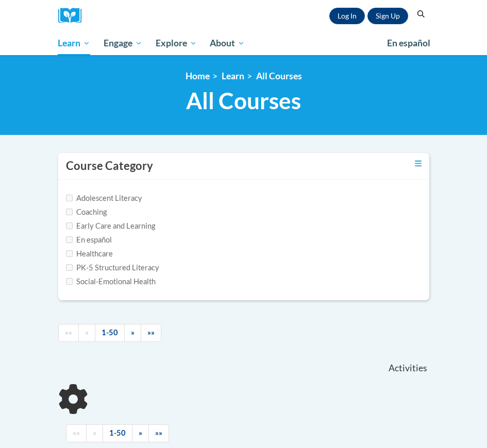  I want to click on label: Healthcare, so click(89, 254).